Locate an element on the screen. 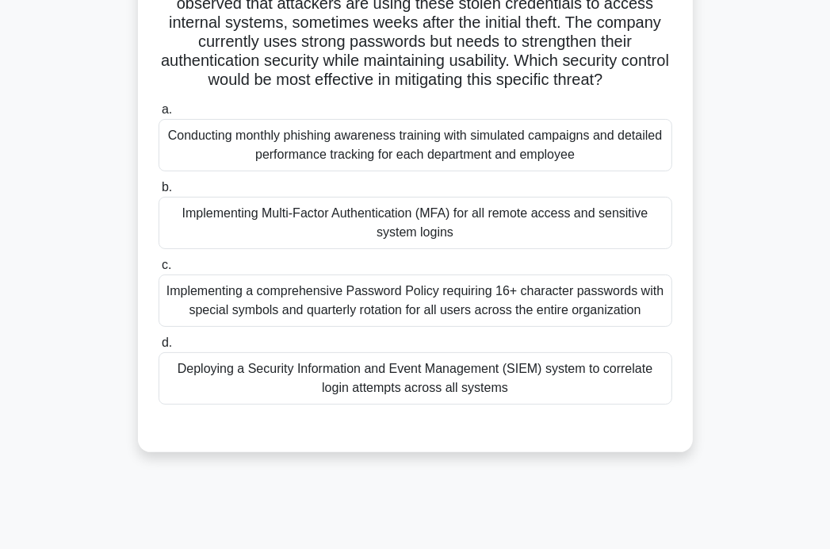 The image size is (830, 549). span: c. is located at coordinates (166, 264).